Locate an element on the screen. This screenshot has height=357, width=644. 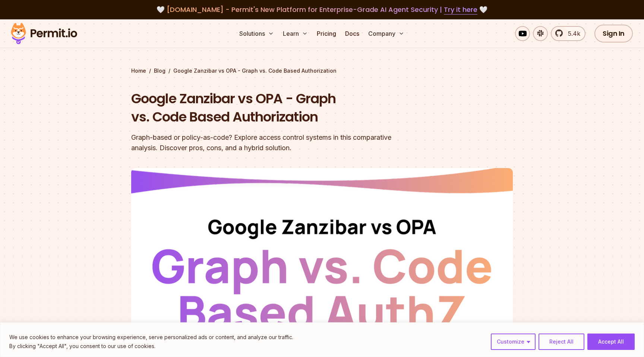
a: Pricing is located at coordinates (326, 33).